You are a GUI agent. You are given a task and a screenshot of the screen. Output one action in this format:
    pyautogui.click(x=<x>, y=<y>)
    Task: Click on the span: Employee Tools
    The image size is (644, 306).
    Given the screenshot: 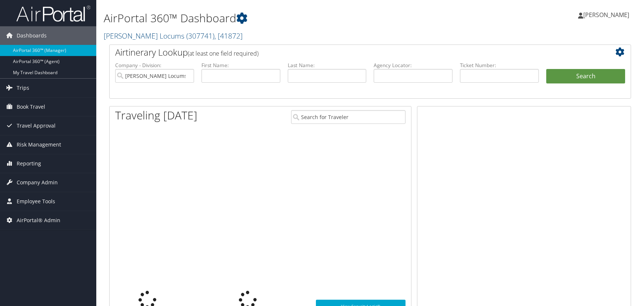 What is the action you would take?
    pyautogui.click(x=36, y=201)
    